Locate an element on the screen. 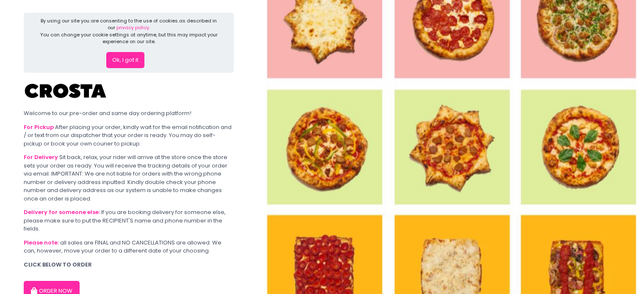  b: For Delivery is located at coordinates (41, 157).